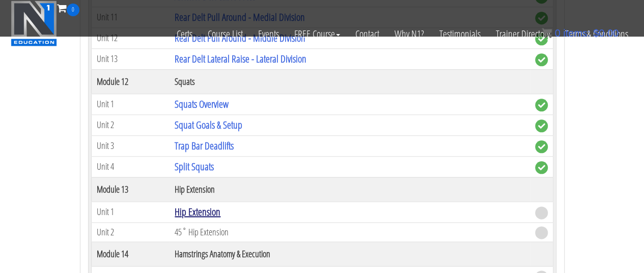 Image resolution: width=644 pixels, height=273 pixels. Describe the element at coordinates (194, 166) in the screenshot. I see `a: Split Squats` at that location.